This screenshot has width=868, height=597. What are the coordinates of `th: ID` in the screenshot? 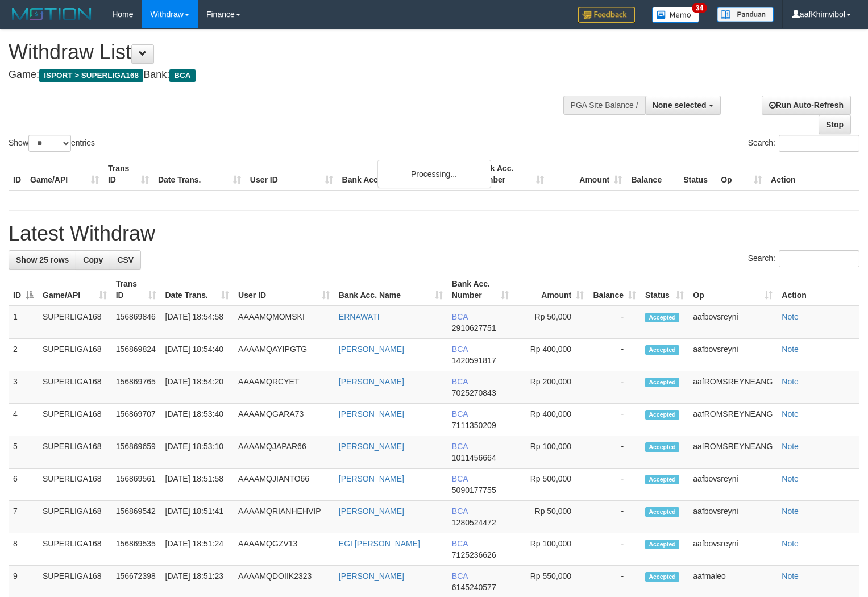 It's located at (17, 174).